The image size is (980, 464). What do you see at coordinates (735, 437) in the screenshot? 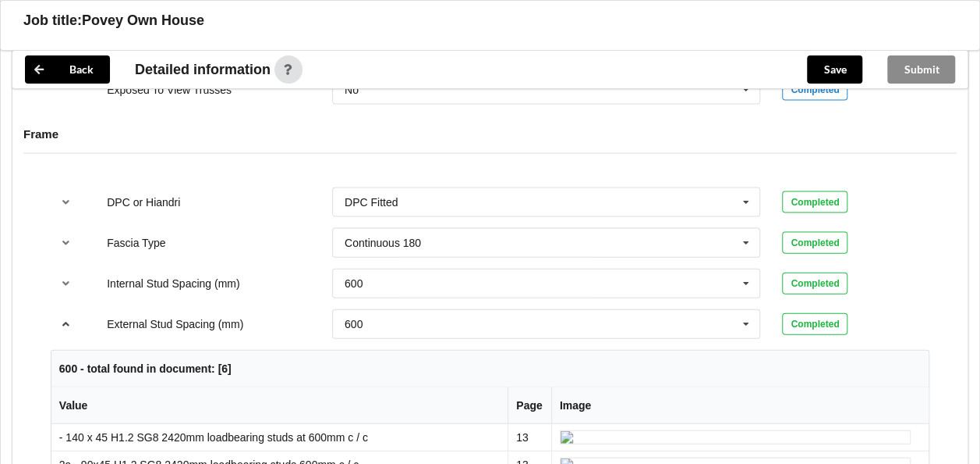
I see `img: ai_input-page13-ExternalStudSpacing-0-0.jpeg` at bounding box center [735, 437].